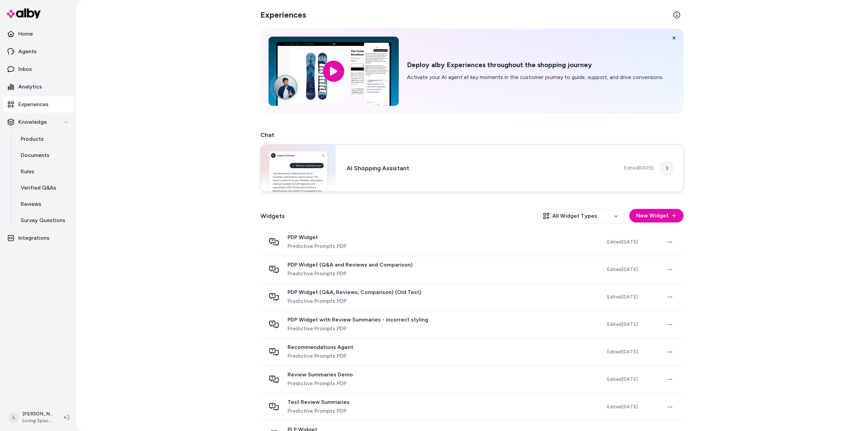 Image resolution: width=868 pixels, height=431 pixels. I want to click on a: Survey Questions, so click(44, 220).